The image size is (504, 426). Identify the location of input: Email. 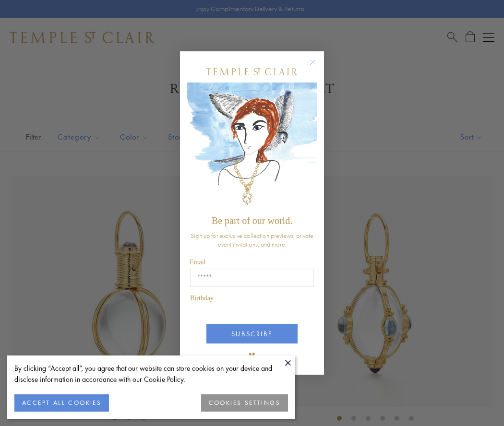
(252, 278).